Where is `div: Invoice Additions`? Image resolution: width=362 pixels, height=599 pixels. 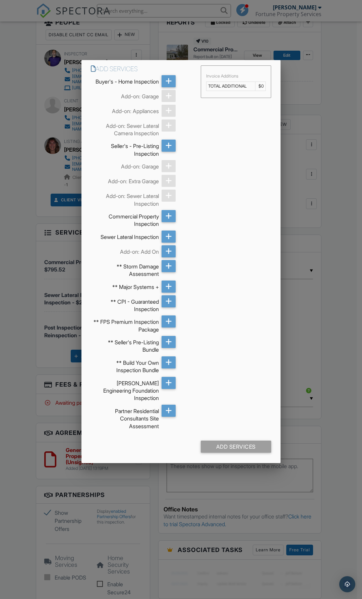 div: Invoice Additions is located at coordinates (236, 76).